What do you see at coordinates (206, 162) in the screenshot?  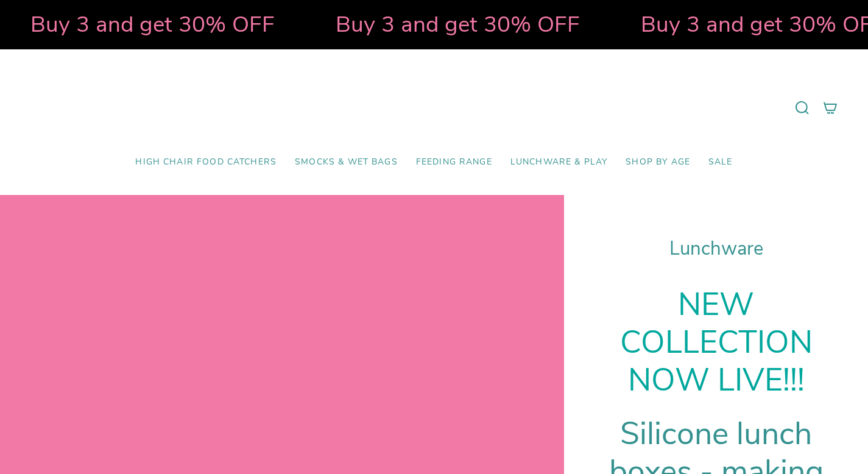 I see `div: High Chair Food Catchers` at bounding box center [206, 162].